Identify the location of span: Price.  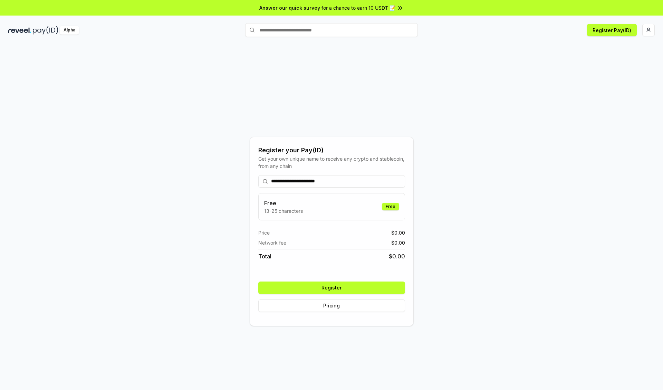
(264, 232).